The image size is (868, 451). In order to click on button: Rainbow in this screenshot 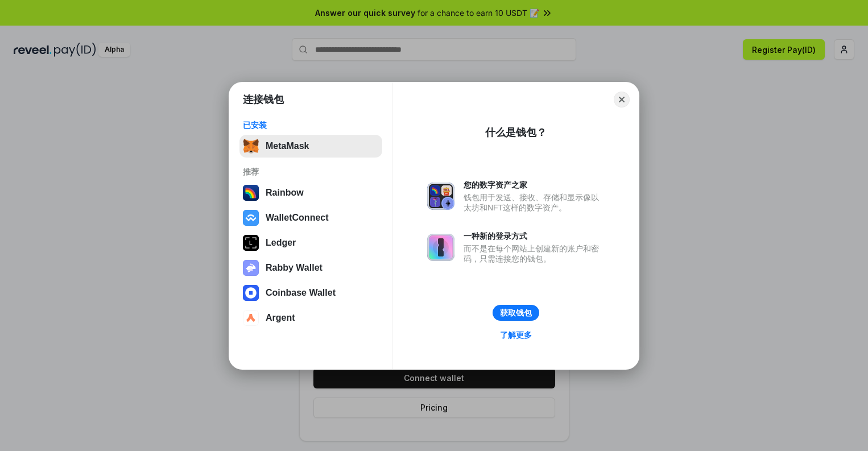, I will do `click(311, 193)`.